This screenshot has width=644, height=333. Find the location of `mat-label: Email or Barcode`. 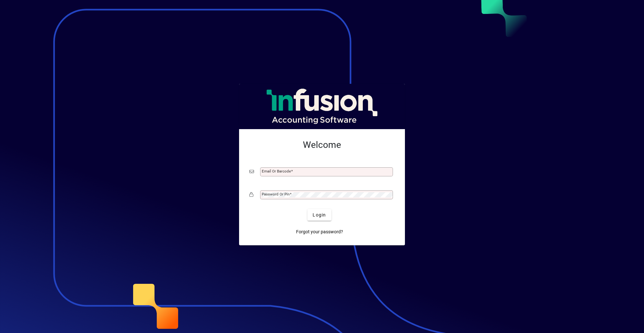

mat-label: Email or Barcode is located at coordinates (276, 171).